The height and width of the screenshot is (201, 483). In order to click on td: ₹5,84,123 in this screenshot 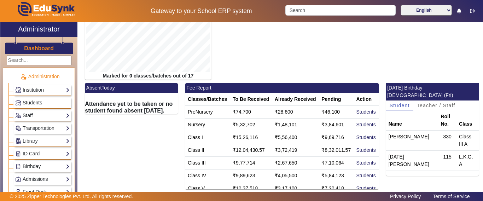, I will do `click(336, 175)`.